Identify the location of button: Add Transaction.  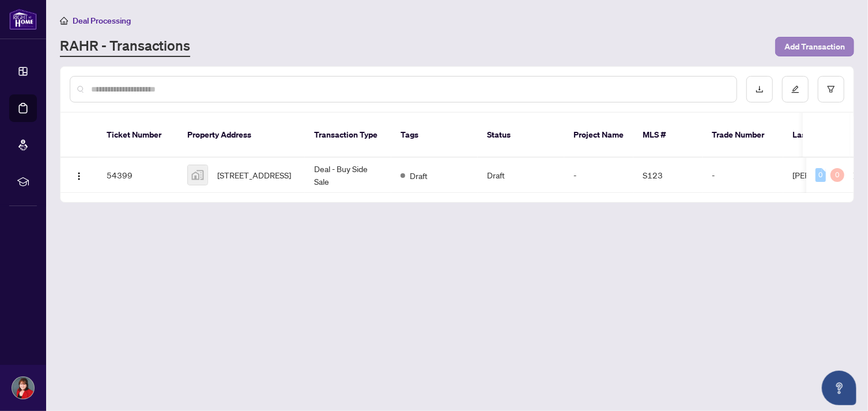
(815, 46).